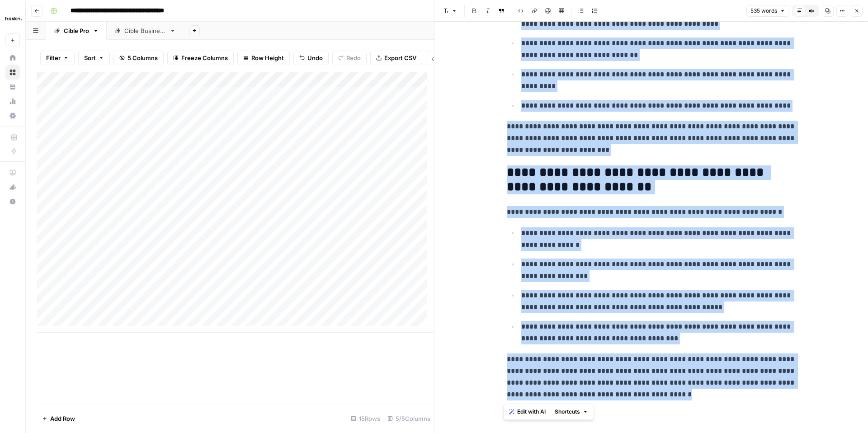  I want to click on span: Row Height, so click(268, 58).